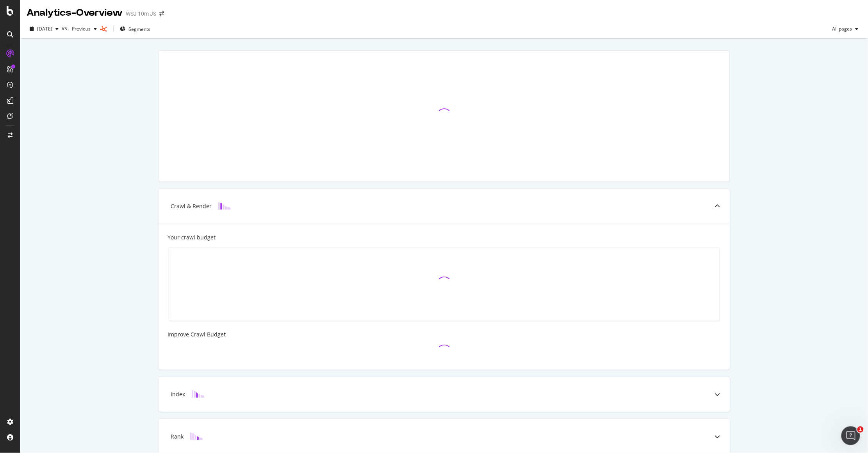 This screenshot has height=453, width=868. I want to click on button: Previous, so click(84, 29).